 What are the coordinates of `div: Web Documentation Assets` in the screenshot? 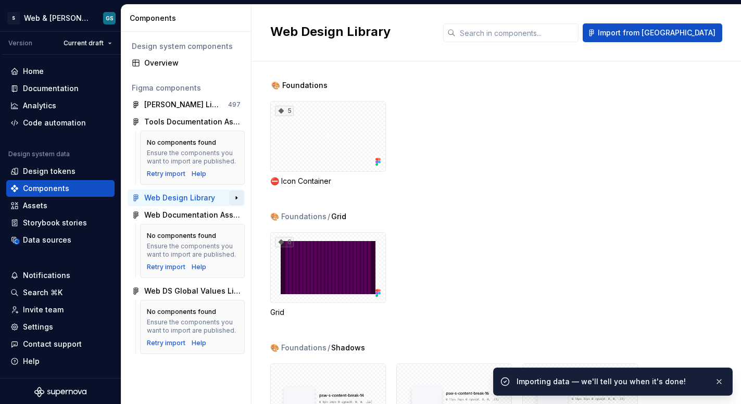 It's located at (192, 215).